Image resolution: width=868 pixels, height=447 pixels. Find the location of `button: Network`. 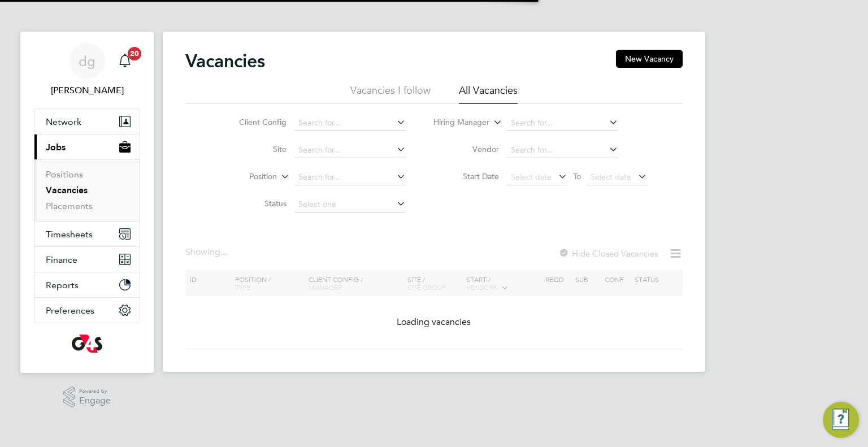

button: Network is located at coordinates (87, 122).